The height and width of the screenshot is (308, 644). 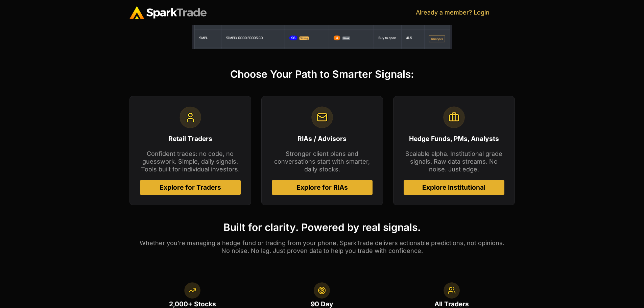 What do you see at coordinates (322, 304) in the screenshot?
I see `span: 90 Day` at bounding box center [322, 304].